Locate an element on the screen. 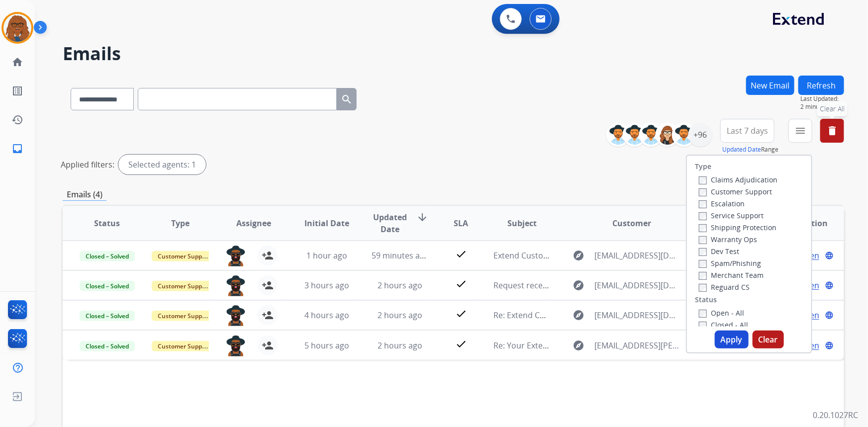 Image resolution: width=868 pixels, height=427 pixels. span: Extend Customer Support is located at coordinates (543, 256).